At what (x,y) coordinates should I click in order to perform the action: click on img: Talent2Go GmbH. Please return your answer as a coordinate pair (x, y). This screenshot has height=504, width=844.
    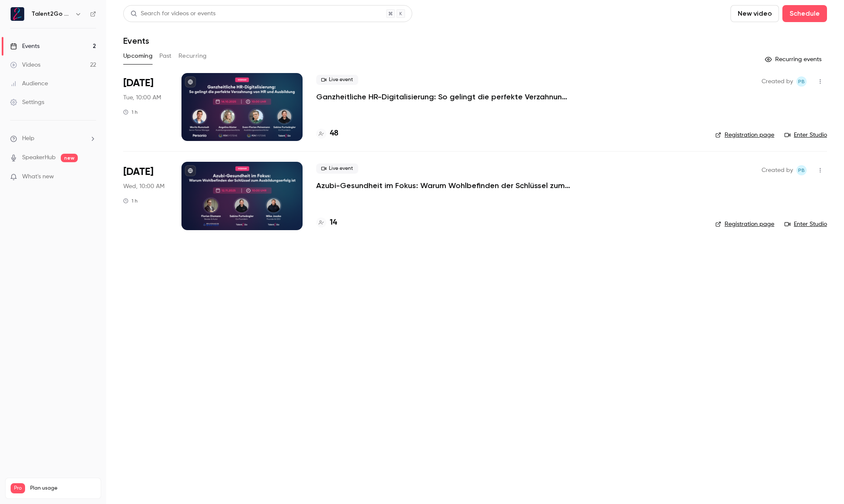
    Looking at the image, I should click on (18, 14).